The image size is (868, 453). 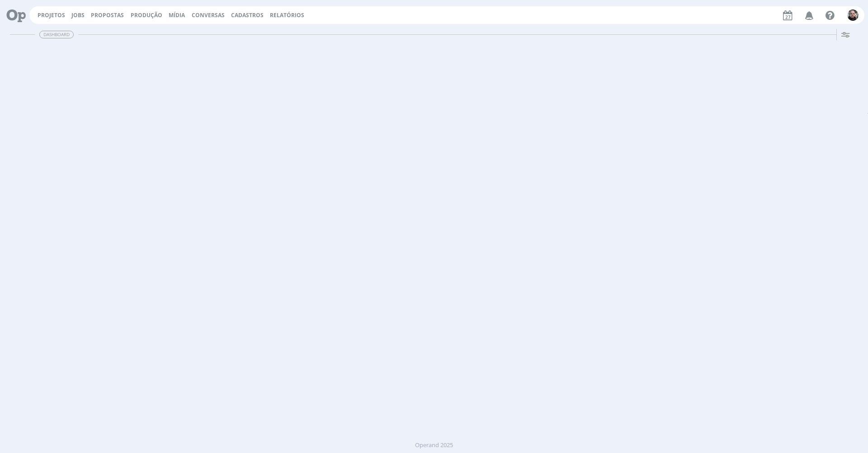 I want to click on button: Relatórios, so click(x=287, y=16).